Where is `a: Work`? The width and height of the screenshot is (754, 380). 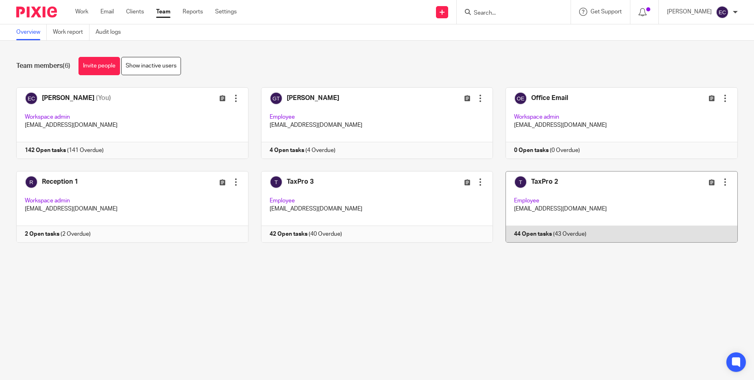 a: Work is located at coordinates (82, 12).